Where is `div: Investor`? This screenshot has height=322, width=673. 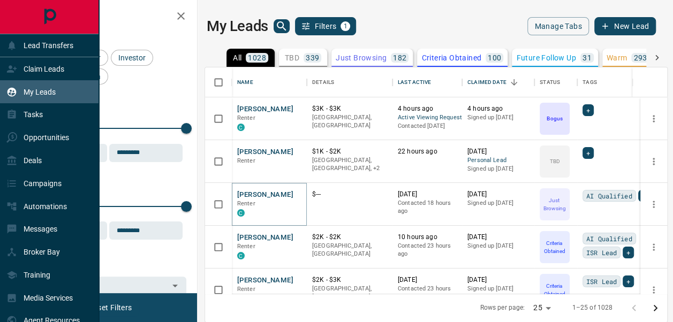
div: Investor is located at coordinates (132, 58).